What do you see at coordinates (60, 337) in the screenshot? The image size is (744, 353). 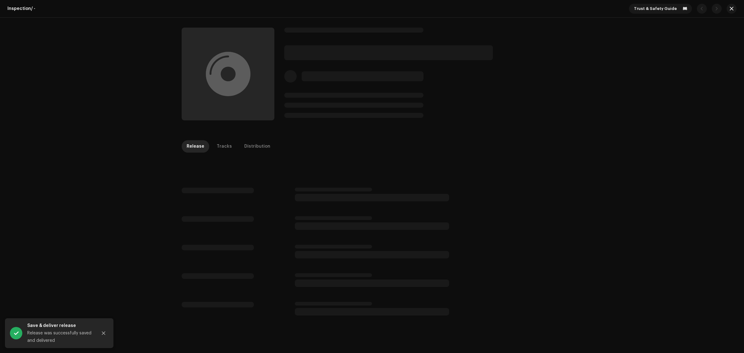 I see `div: Release was successfully saved and delivered` at bounding box center [60, 337].